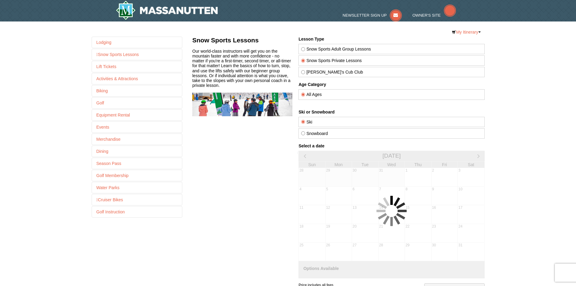 The width and height of the screenshot is (576, 286). Describe the element at coordinates (199, 58) in the screenshot. I see `label: All Ages` at that location.